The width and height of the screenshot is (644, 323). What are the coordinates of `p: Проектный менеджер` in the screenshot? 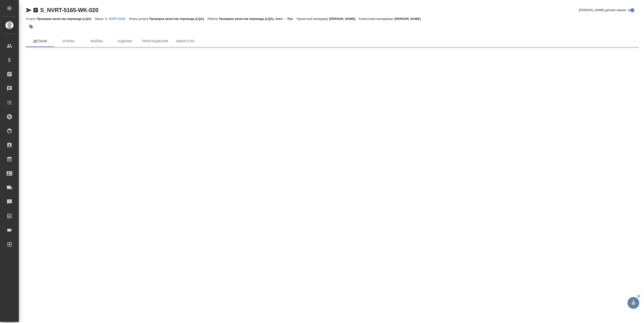 It's located at (313, 19).